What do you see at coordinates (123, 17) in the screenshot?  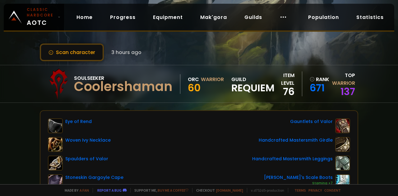 I see `a: Progress` at bounding box center [123, 17].